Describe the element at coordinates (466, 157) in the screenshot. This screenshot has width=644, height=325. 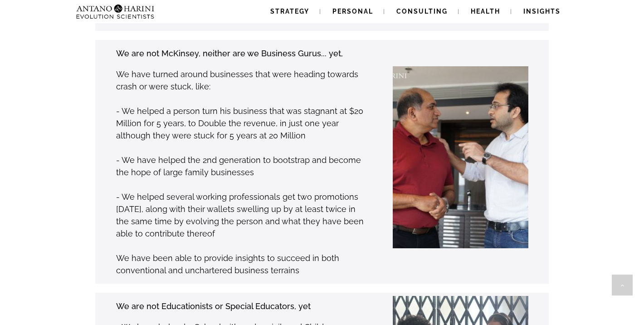
I see `img: Janak-Neel` at that location.